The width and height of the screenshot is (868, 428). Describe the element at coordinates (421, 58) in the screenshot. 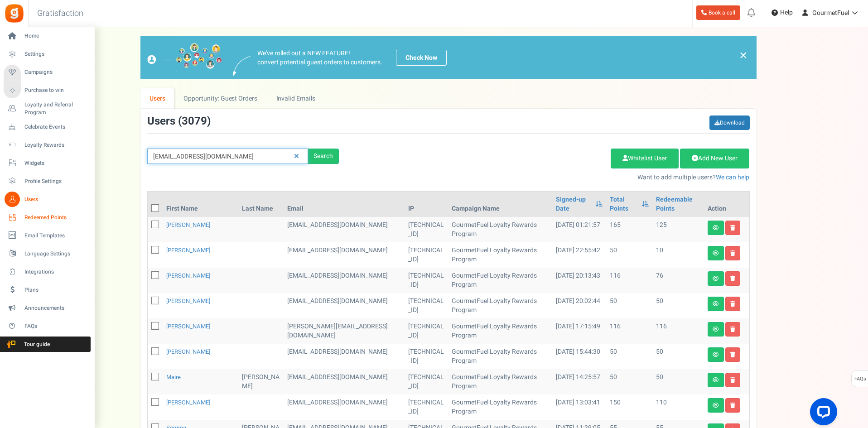

I see `a: Check Now` at that location.